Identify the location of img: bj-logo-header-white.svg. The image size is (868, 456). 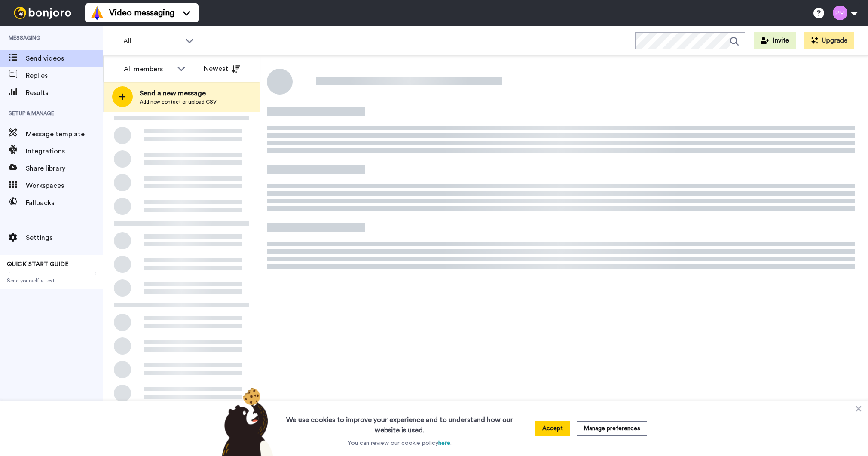
(43, 13).